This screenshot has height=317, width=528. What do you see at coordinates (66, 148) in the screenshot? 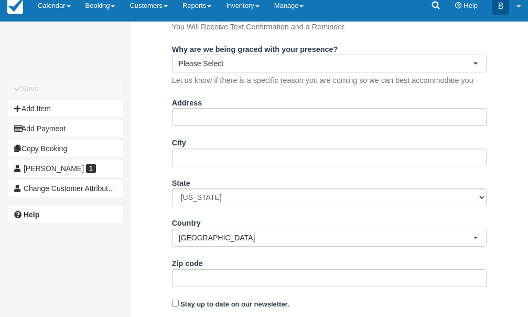
I see `button: Copy Booking` at bounding box center [66, 148].